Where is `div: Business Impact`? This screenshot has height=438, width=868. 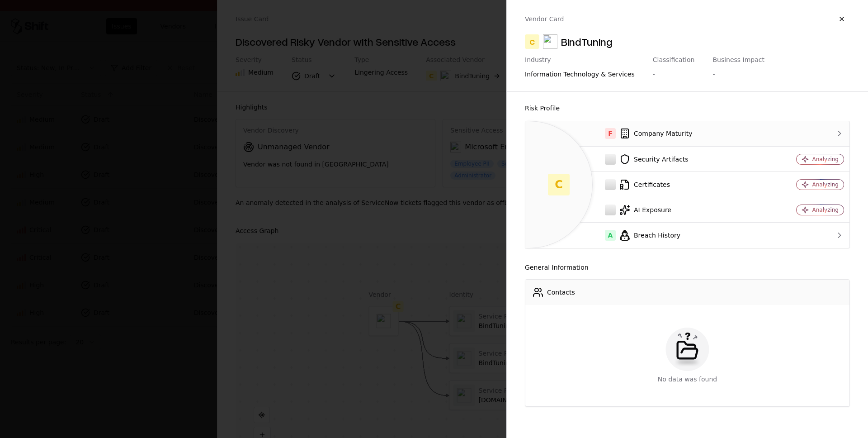
div: Business Impact is located at coordinates (738, 60).